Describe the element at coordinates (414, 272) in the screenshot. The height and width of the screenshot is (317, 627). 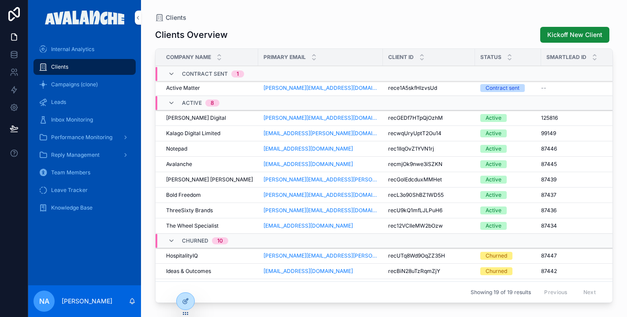
I see `span: recBiN28uTzRqmZjY` at that location.